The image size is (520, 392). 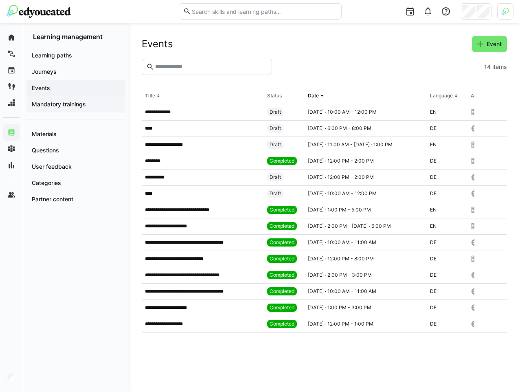 What do you see at coordinates (441, 96) in the screenshot?
I see `div: Language` at bounding box center [441, 96].